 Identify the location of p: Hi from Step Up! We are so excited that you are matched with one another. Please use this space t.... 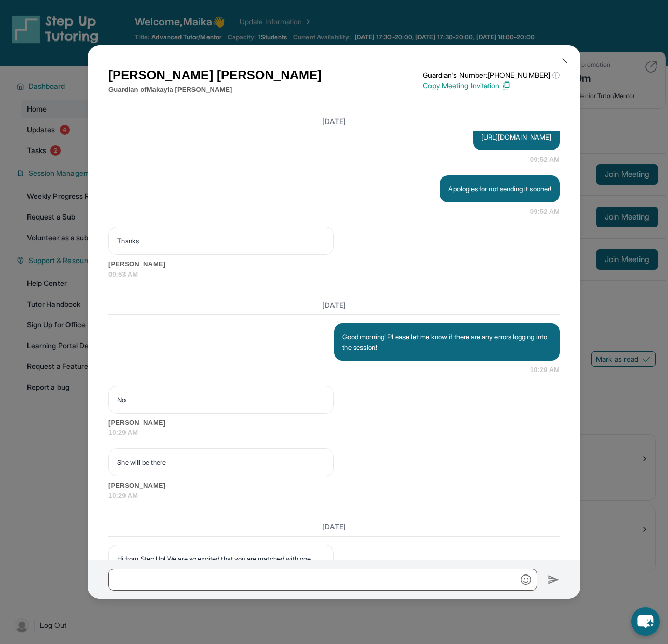
(221, 575).